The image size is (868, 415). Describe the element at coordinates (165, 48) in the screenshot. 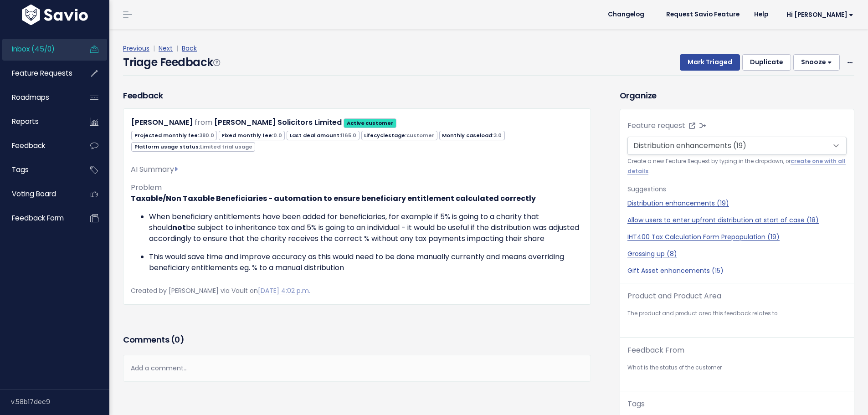

I see `a: Next` at that location.